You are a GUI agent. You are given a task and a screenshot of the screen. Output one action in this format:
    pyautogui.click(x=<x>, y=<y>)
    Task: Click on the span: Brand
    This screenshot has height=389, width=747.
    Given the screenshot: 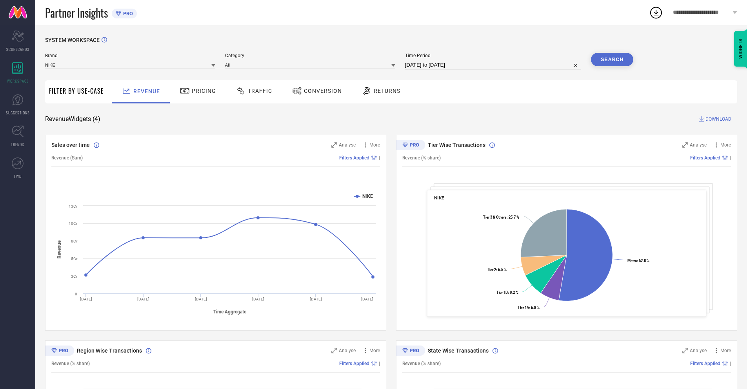 What is the action you would take?
    pyautogui.click(x=130, y=56)
    